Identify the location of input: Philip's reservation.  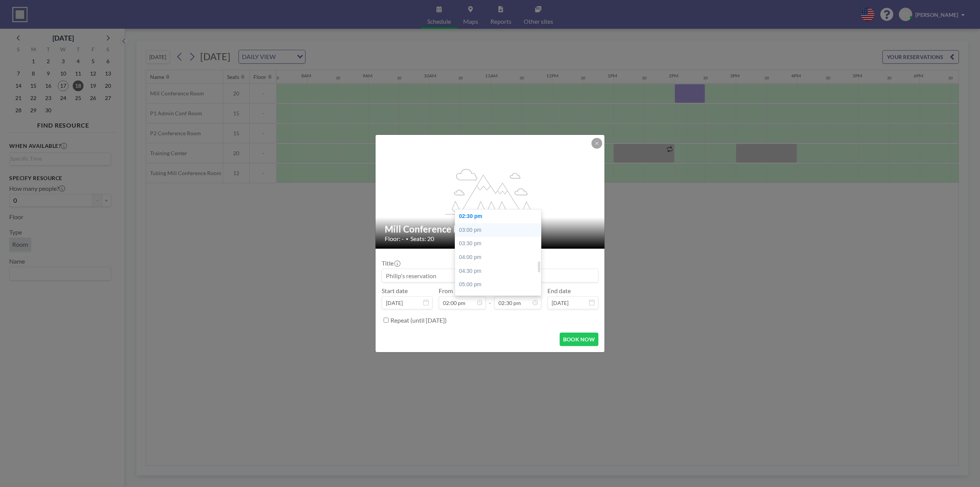
(490, 275).